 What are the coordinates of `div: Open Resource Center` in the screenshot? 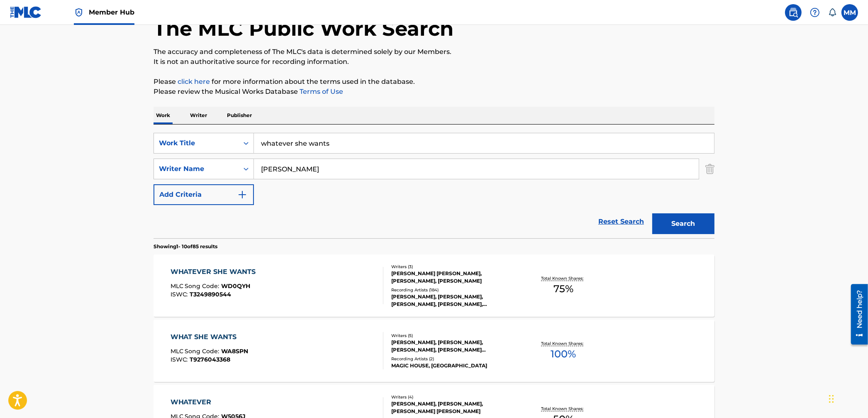 It's located at (14, 33).